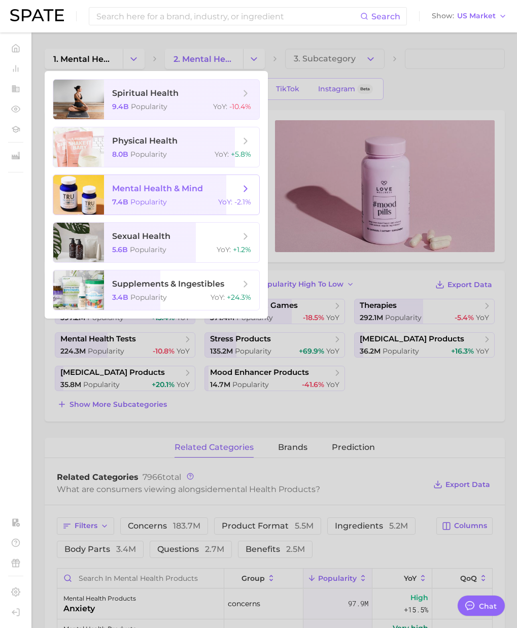 This screenshot has width=517, height=628. Describe the element at coordinates (228, 16) in the screenshot. I see `input: Search here for a brand, industry, or ingredient` at that location.